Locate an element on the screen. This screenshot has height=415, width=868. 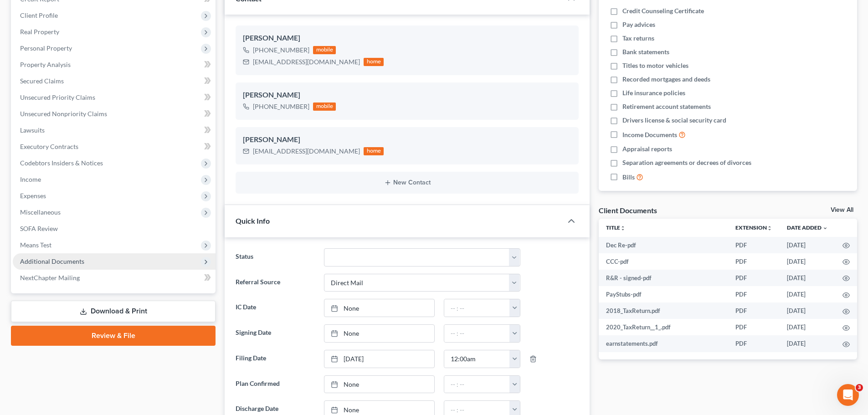
a: Unsecured Nonpriority Claims is located at coordinates (114, 114).